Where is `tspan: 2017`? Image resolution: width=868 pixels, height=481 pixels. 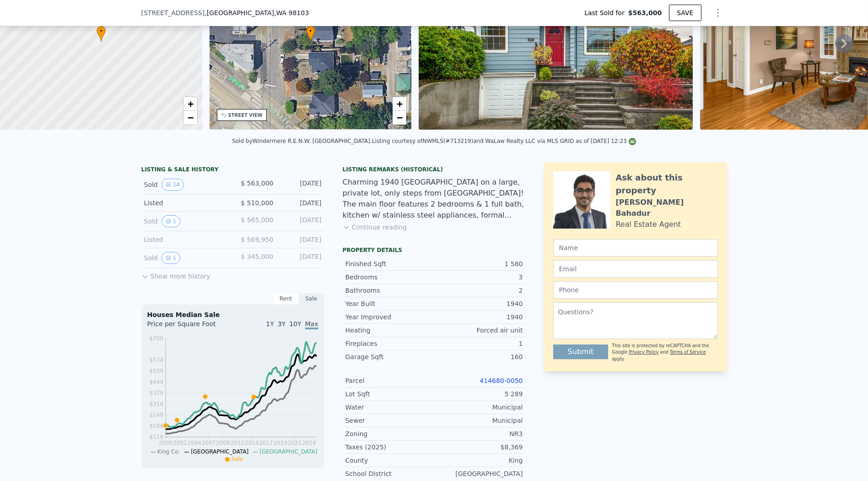
tspan: 2017 is located at coordinates (266, 443).